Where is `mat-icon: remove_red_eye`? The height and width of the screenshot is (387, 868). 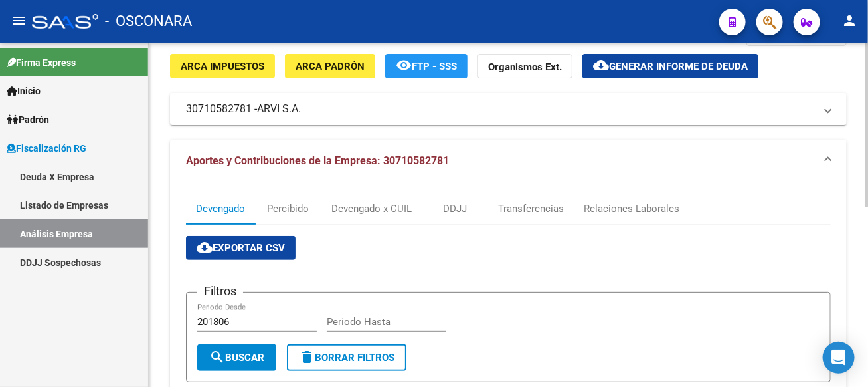
mat-icon: remove_red_eye is located at coordinates (404, 65).